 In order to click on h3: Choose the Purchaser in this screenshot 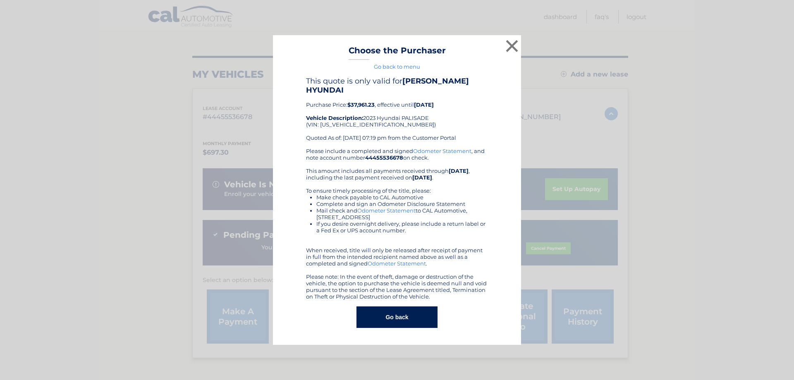, I will do `click(397, 53)`.